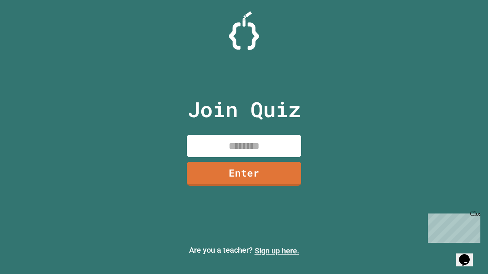  What do you see at coordinates (244, 174) in the screenshot?
I see `a: Enter` at bounding box center [244, 174].